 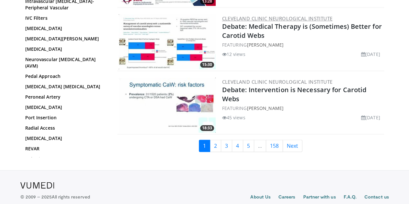 What do you see at coordinates (294, 94) in the screenshot?
I see `a: Debate: Intervention is Necessary for Carotid Webs` at bounding box center [294, 94].